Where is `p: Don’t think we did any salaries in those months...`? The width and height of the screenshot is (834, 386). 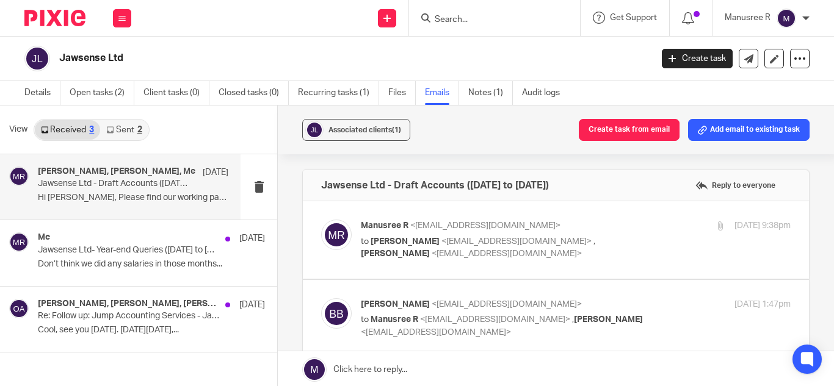 p: Don’t think we did any salaries in those months... is located at coordinates (151, 264).